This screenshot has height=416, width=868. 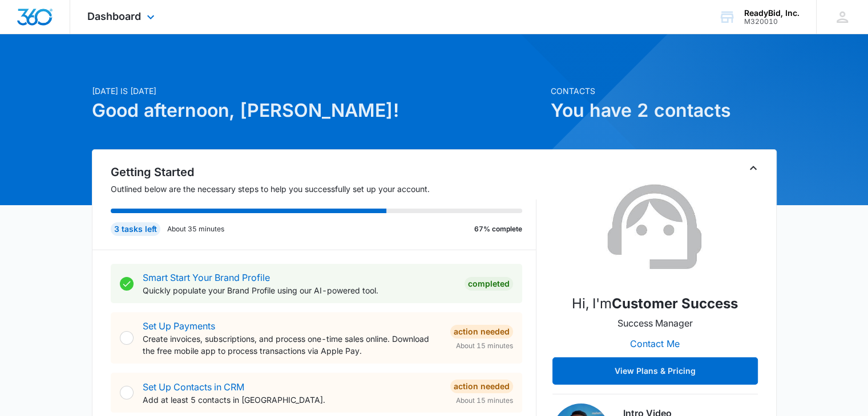 What do you see at coordinates (299, 290) in the screenshot?
I see `p: Quickly populate your Brand Profile using our AI-powered tool.` at bounding box center [299, 290].